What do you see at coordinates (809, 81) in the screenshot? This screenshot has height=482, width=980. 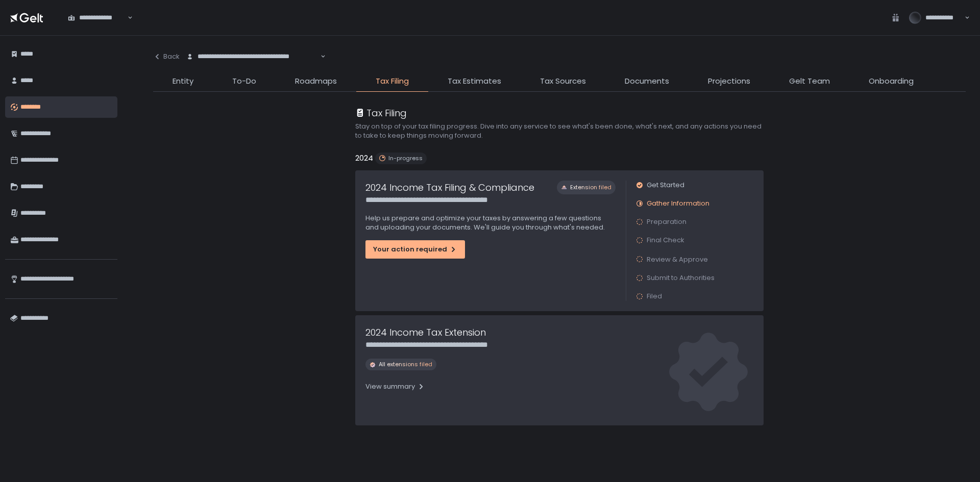 I see `span: Gelt Team` at bounding box center [809, 81].